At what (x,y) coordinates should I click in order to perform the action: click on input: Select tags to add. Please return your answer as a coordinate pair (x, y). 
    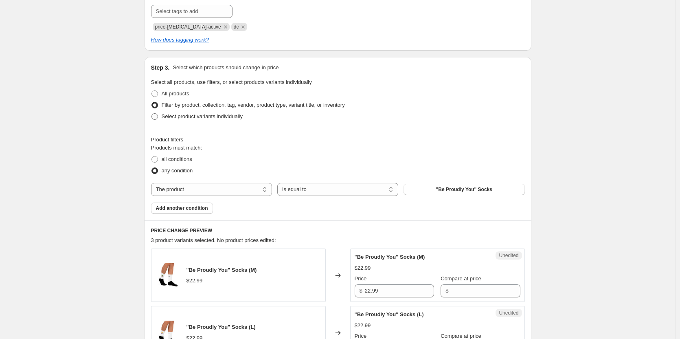
    Looking at the image, I should click on (192, 11).